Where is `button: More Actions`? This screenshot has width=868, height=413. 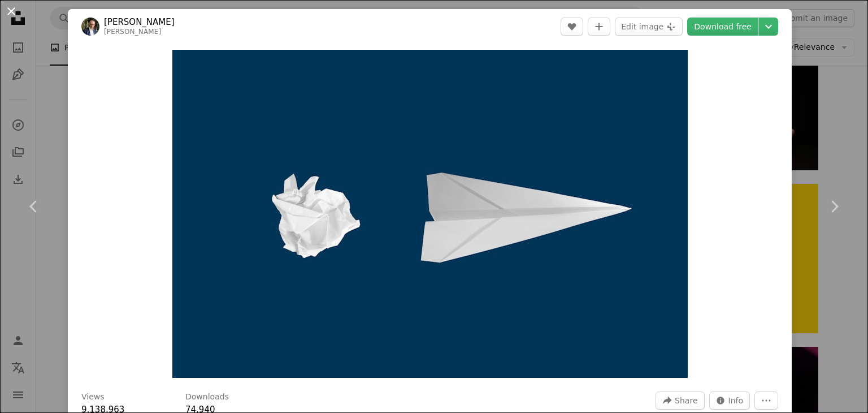
button: More Actions is located at coordinates (766, 400).